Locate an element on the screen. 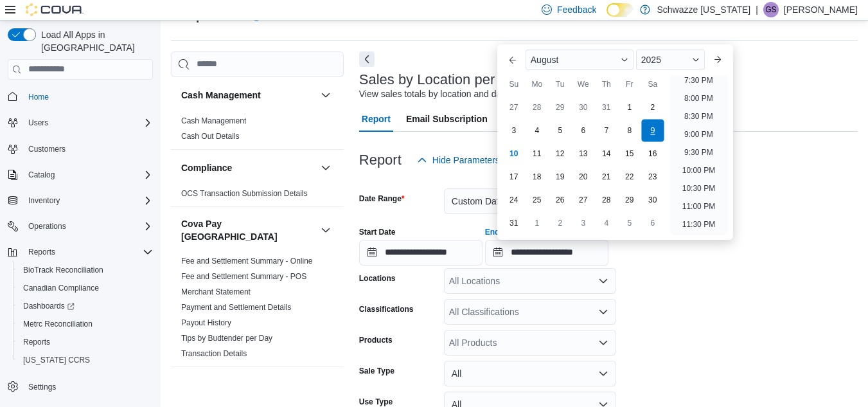 This screenshot has width=868, height=407. a: Canadian Compliance is located at coordinates (61, 288).